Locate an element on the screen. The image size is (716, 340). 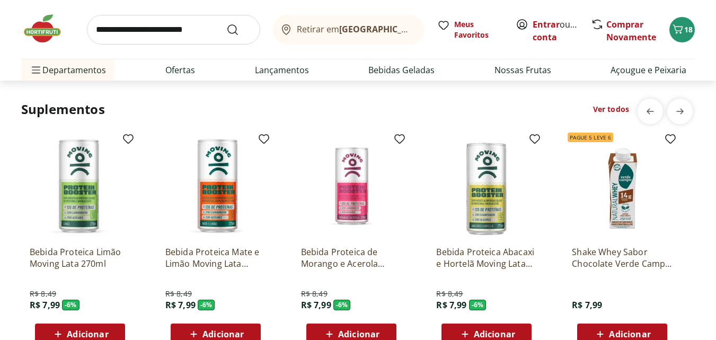
a: Entrar is located at coordinates (546, 24).